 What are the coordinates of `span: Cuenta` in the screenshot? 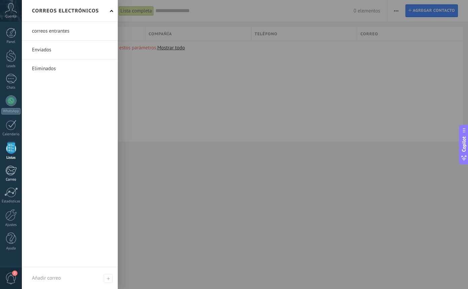 It's located at (11, 16).